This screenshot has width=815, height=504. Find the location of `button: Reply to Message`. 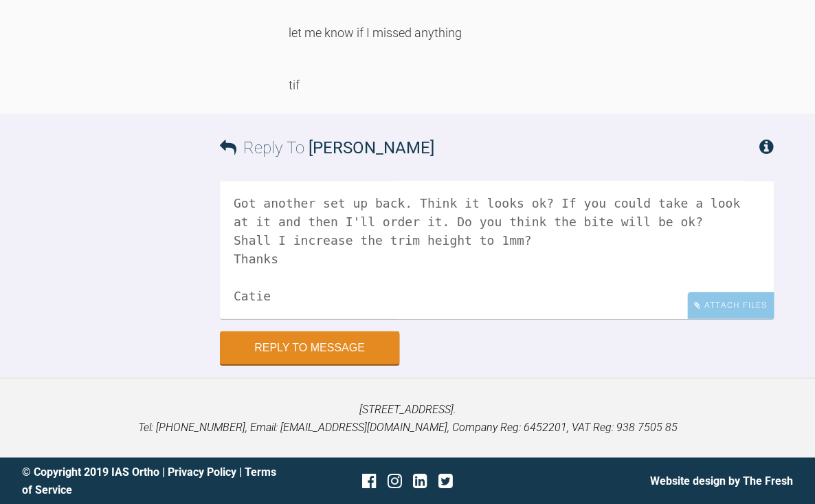

button: Reply to Message is located at coordinates (309, 347).